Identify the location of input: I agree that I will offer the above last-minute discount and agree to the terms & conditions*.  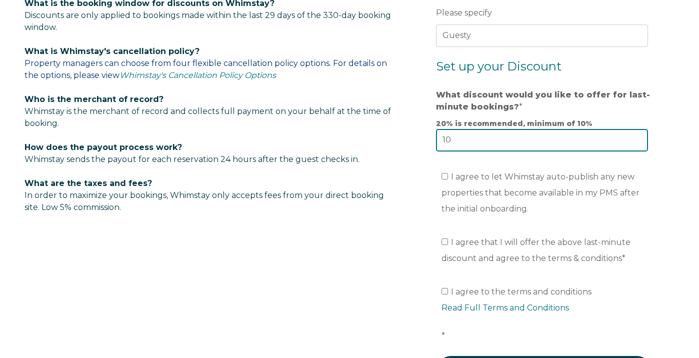
(445, 242).